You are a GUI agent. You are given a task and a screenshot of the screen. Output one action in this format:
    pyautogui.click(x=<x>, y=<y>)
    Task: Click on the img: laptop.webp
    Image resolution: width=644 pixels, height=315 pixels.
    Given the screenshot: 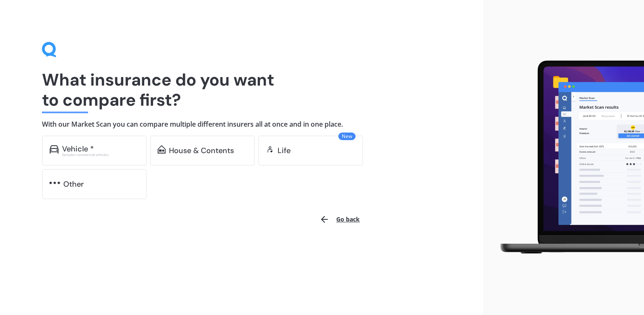 What is the action you would take?
    pyautogui.click(x=567, y=158)
    